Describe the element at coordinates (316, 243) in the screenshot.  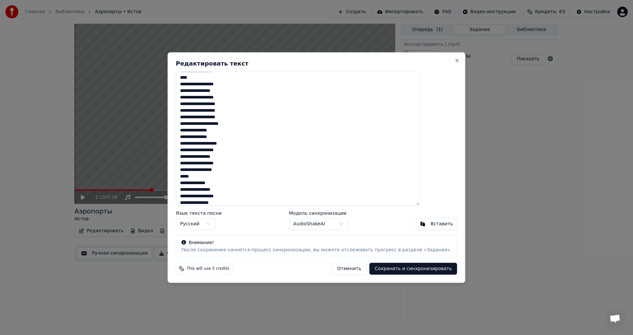
I see `div: Внимание!` at that location.